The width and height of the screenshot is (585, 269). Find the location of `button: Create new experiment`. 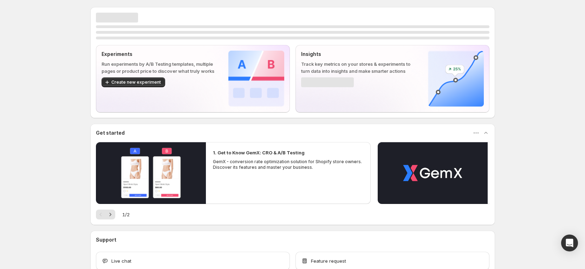

button: Create new experiment is located at coordinates (133, 82).